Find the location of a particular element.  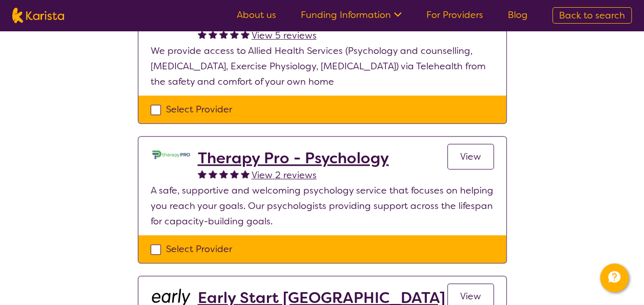

a: About us is located at coordinates (256, 15).